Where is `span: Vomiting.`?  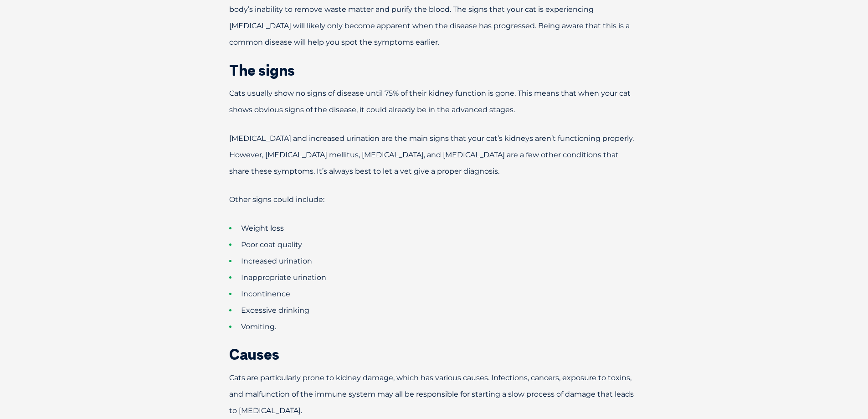
span: Vomiting. is located at coordinates (259, 326).